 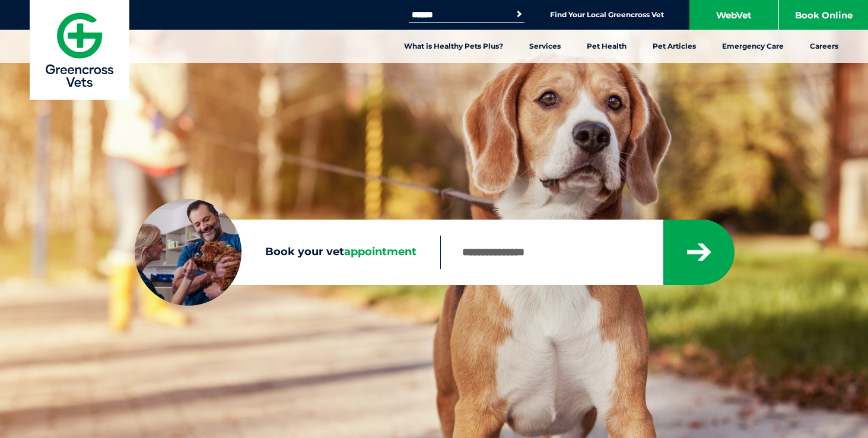 I want to click on a: Services, so click(x=544, y=47).